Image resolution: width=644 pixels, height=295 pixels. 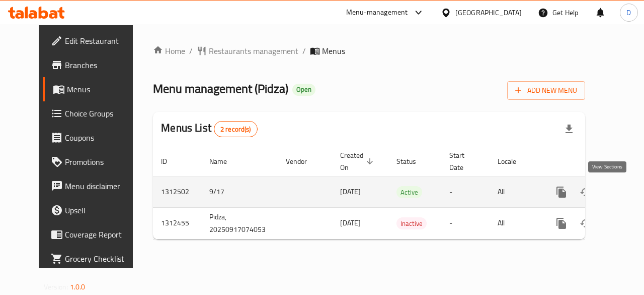 What do you see at coordinates (101, 162) in the screenshot?
I see `span: Promotions` at bounding box center [101, 162].